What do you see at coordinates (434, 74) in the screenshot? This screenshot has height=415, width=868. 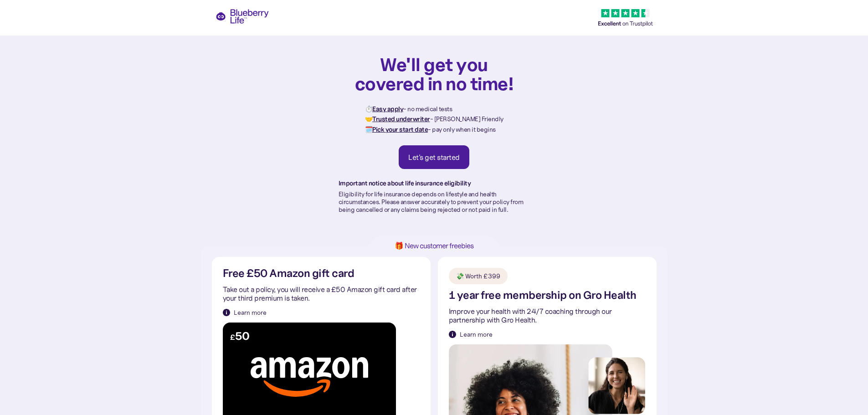 I see `h1: We'll get you covered in no time!` at bounding box center [434, 74].